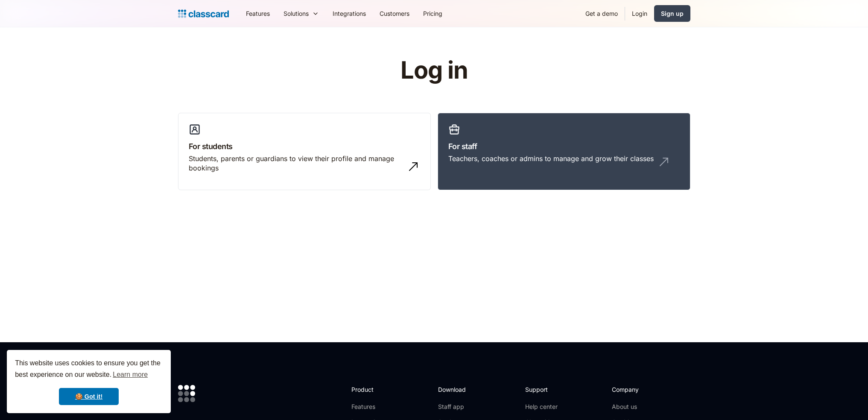  Describe the element at coordinates (455, 407) in the screenshot. I see `a: Staff app` at that location.